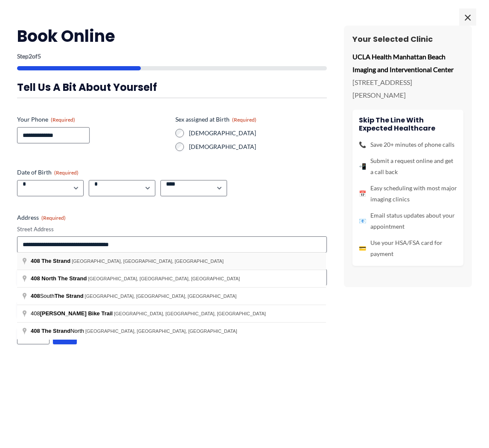 The image size is (489, 448). I want to click on h3: Your Selected Clinic, so click(407, 39).